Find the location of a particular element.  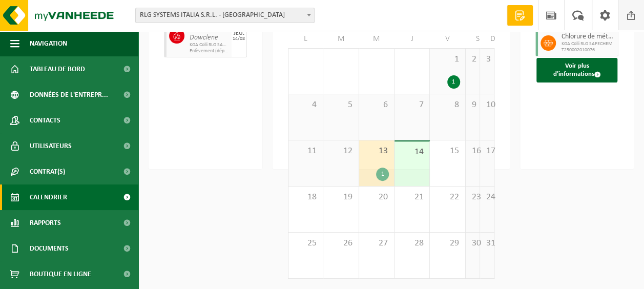

td: D is located at coordinates (487, 39).